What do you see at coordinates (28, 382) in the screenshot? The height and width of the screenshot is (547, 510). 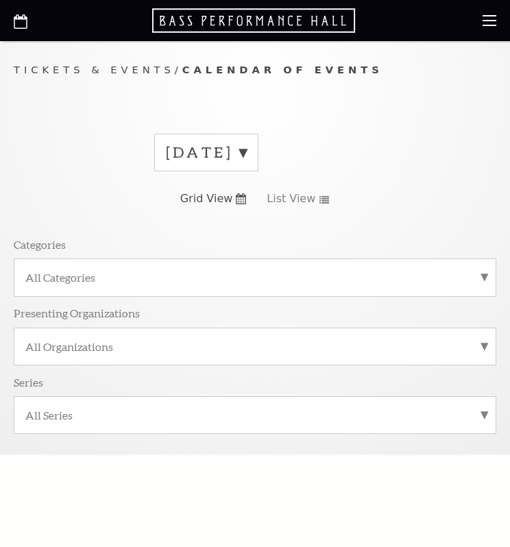 I see `p: Series` at bounding box center [28, 382].